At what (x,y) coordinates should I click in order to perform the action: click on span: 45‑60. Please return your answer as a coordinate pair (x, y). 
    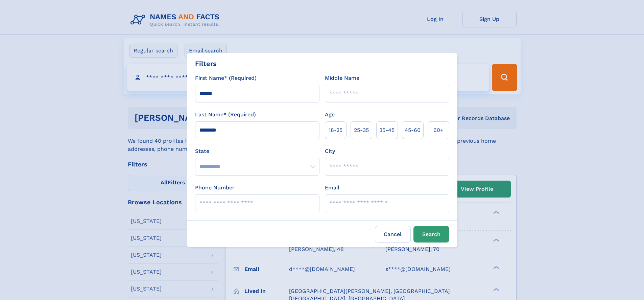
    Looking at the image, I should click on (412, 130).